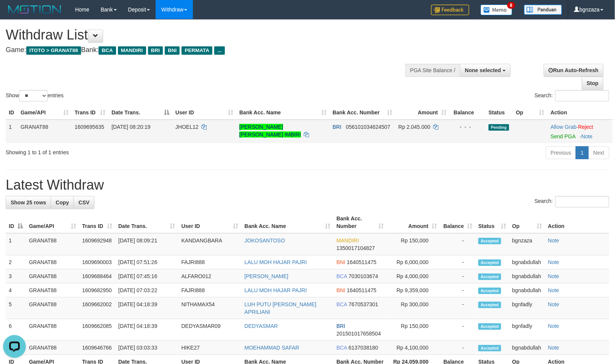 The width and height of the screenshot is (615, 364). I want to click on td: Rp 6,000,000, so click(413, 262).